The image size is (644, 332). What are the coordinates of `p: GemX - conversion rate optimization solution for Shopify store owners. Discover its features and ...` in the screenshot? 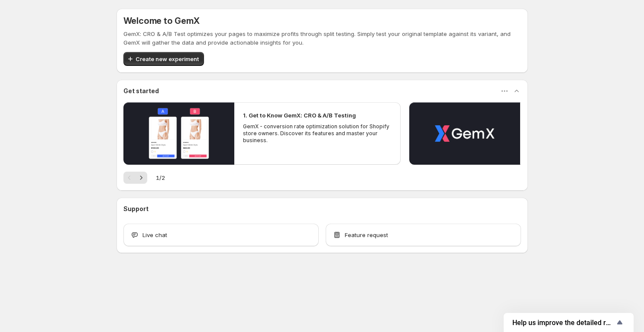 It's located at (317, 133).